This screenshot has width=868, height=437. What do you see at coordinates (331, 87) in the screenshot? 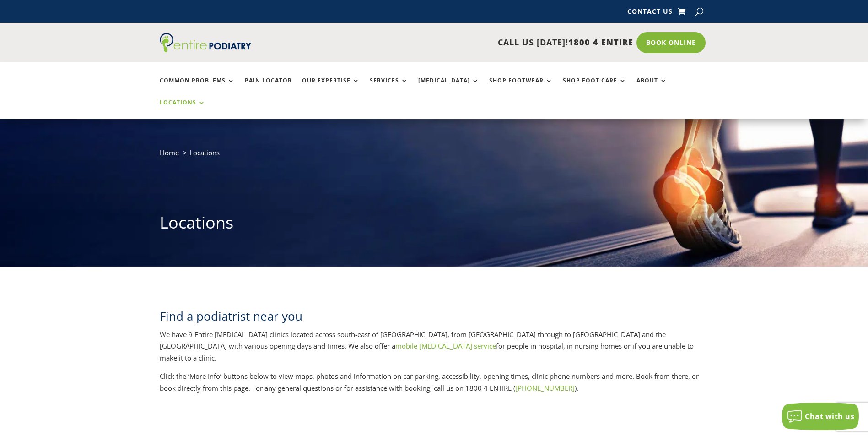
I see `a: Our Expertise` at bounding box center [331, 87].